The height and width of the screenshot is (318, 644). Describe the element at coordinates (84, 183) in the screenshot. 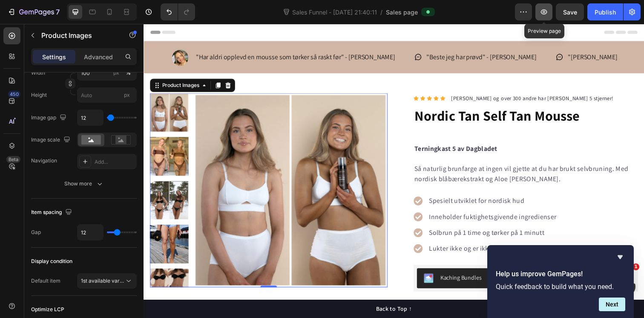

I see `button: Show more` at that location.